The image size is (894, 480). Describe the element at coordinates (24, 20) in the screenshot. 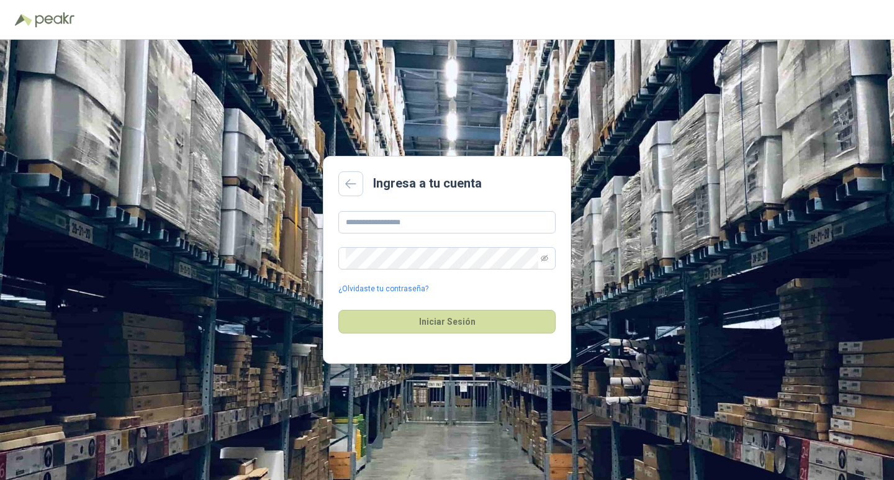

I see `img: Logo` at that location.